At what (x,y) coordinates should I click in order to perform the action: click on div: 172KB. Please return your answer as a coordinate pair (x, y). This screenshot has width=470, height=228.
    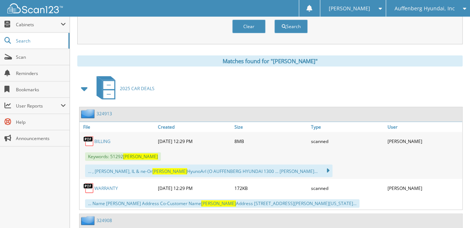
    Looking at the image, I should click on (271, 188).